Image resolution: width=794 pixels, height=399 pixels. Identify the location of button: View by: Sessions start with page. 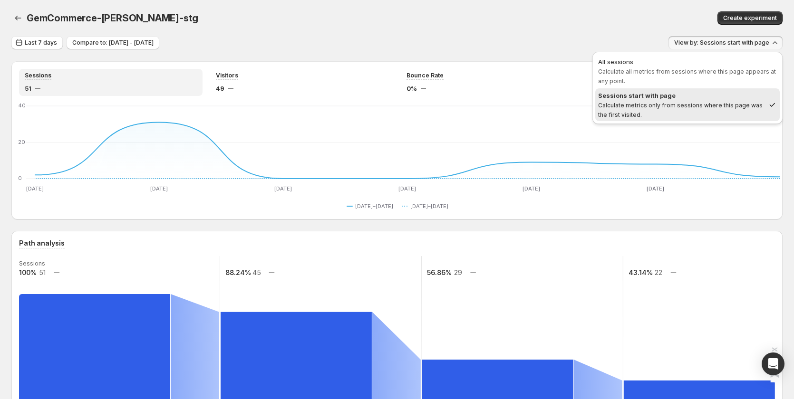
(725, 43).